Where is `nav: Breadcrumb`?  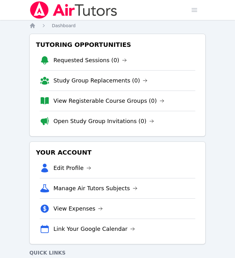
nav: Breadcrumb is located at coordinates (117, 26).